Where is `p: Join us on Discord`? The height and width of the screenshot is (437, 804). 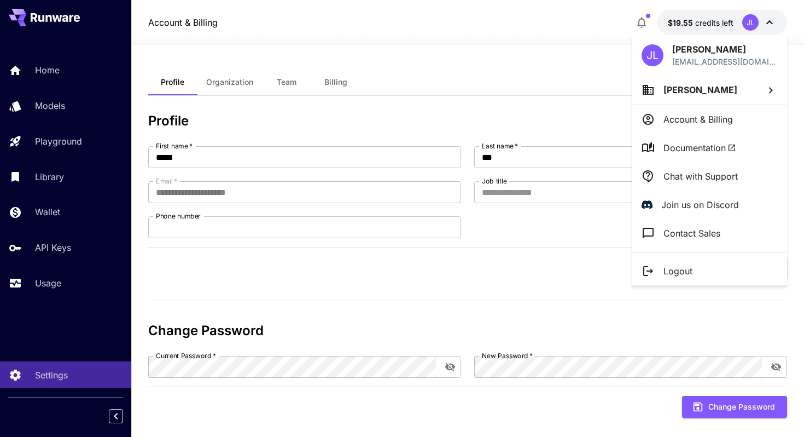
p: Join us on Discord is located at coordinates (700, 205).